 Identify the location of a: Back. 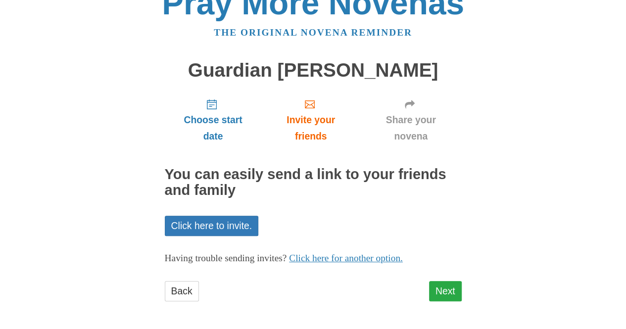
(182, 291).